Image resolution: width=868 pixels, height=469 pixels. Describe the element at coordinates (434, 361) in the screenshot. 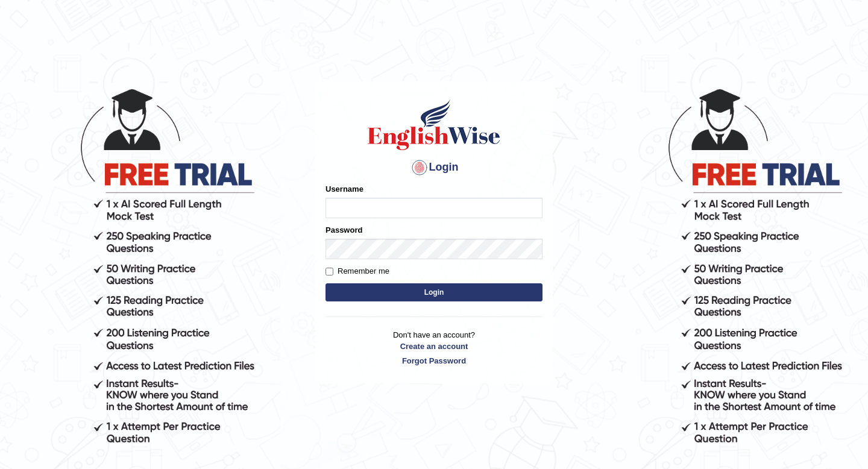

I see `a: Forgot Password` at that location.